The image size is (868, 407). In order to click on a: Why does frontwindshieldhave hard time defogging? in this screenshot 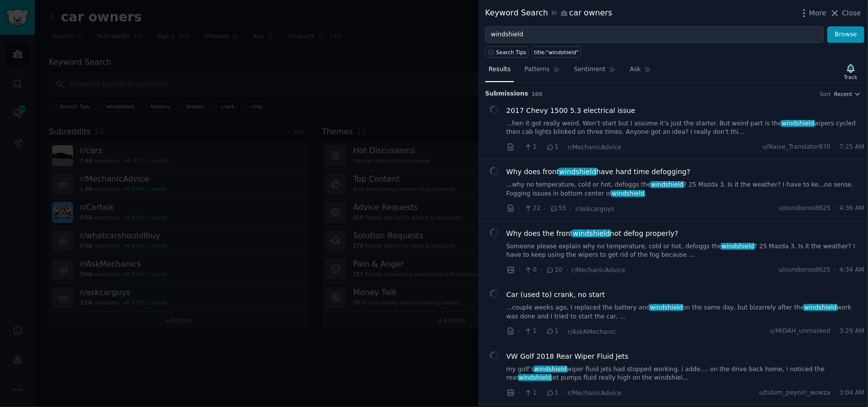, I will do `click(599, 172)`.